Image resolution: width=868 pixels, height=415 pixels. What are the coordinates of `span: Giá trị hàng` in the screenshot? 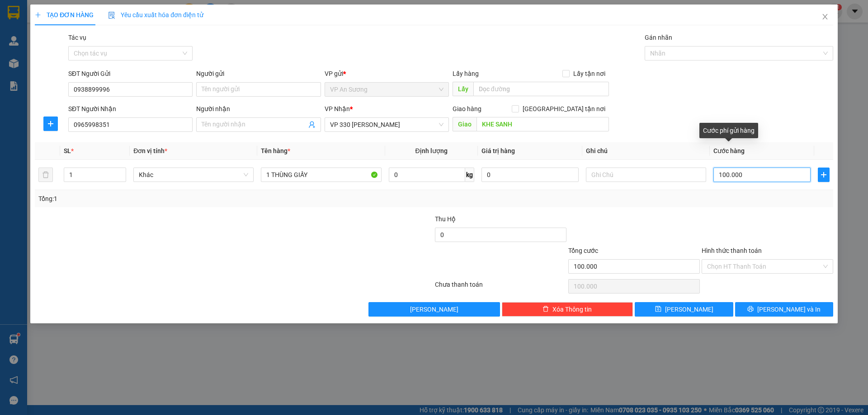 It's located at (498, 151).